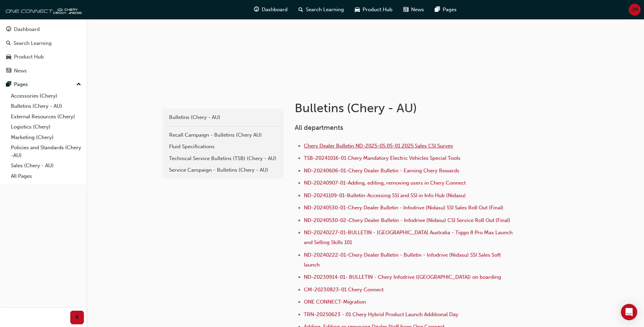 Image resolution: width=644 pixels, height=327 pixels. I want to click on div: News, so click(20, 71).